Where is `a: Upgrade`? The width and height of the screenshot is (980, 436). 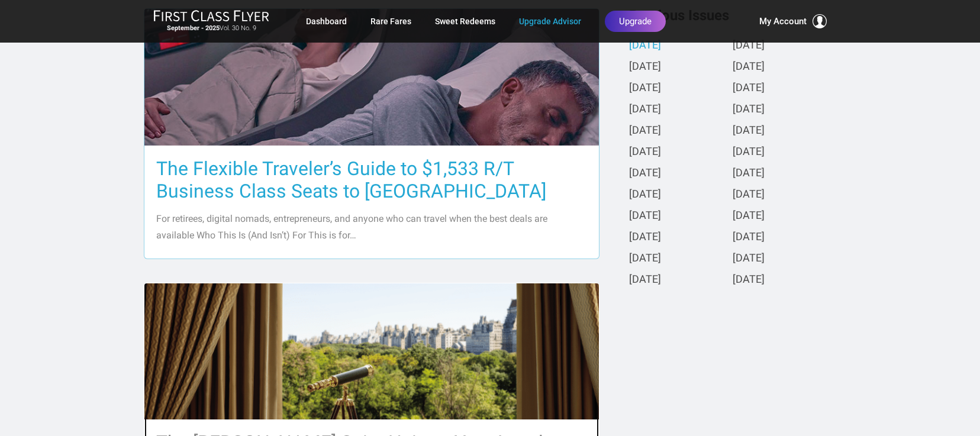 a: Upgrade is located at coordinates (635, 21).